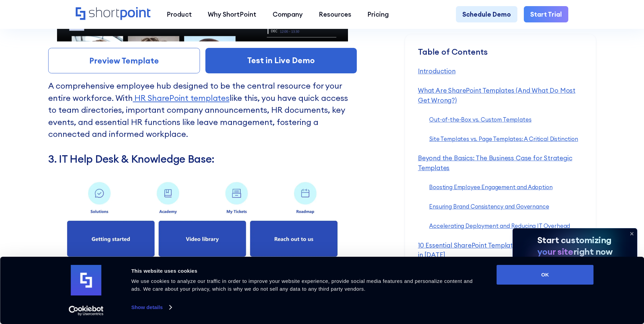  What do you see at coordinates (86, 311) in the screenshot?
I see `a: Usercentrics Cookiebot - opens in a new window` at bounding box center [86, 311].